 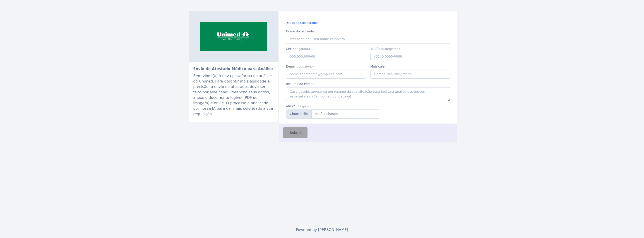 I want to click on h2: Envio de Atestado Médico para Análise, so click(x=233, y=69).